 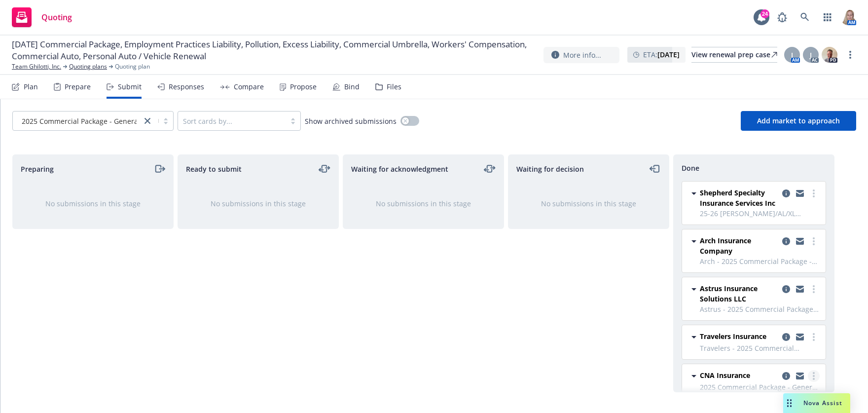 What do you see at coordinates (782, 17) in the screenshot?
I see `a: Report a Bug` at bounding box center [782, 17].